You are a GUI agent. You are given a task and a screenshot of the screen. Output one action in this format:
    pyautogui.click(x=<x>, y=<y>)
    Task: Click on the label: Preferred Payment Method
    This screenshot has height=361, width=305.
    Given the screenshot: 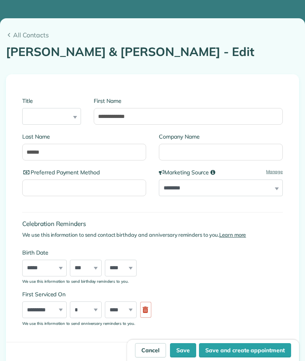 What is the action you would take?
    pyautogui.click(x=84, y=172)
    